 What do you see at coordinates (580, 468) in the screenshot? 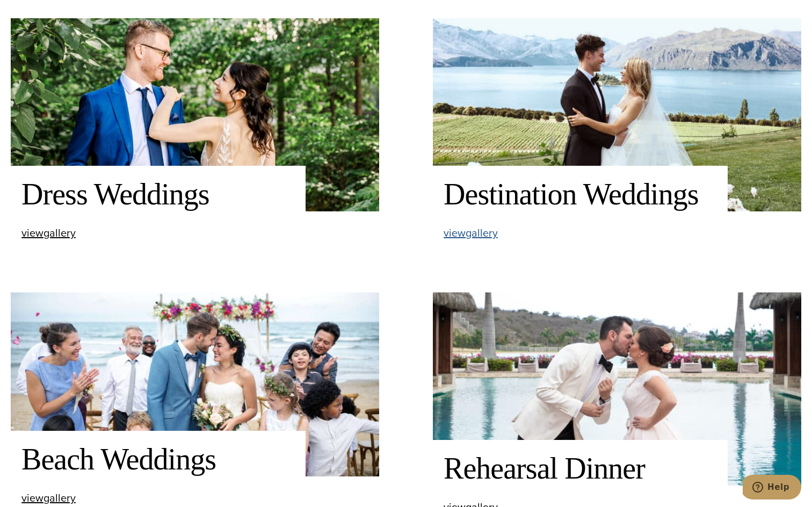
I see `h2: Rehearsal Dinner` at bounding box center [580, 468].